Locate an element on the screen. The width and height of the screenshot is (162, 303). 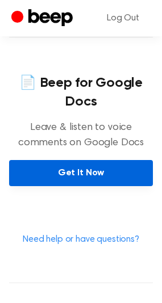
p: Leave & listen to voice comments on Google Docs is located at coordinates (81, 136).